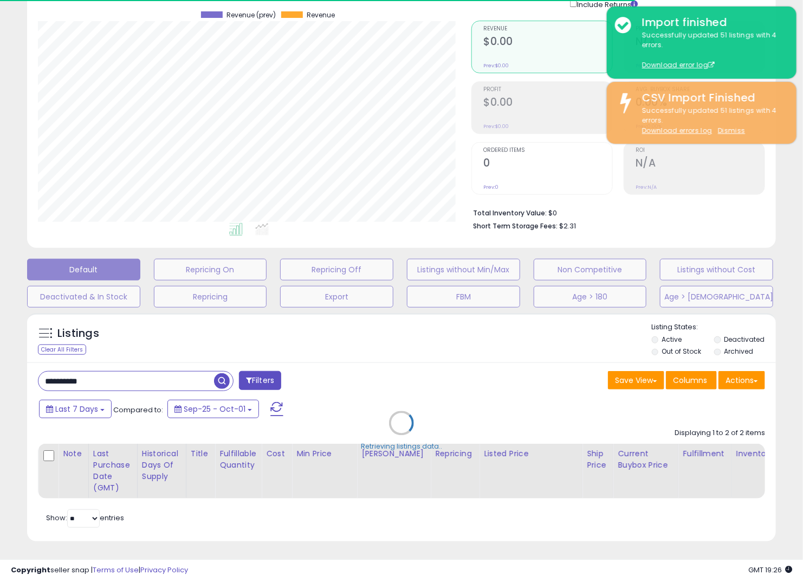 The image size is (803, 581). What do you see at coordinates (30, 569) in the screenshot?
I see `strong: Copyright` at bounding box center [30, 569].